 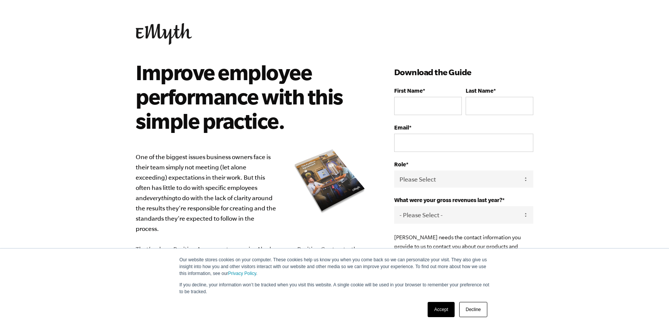 I want to click on p: If you decline, your information won’t be tracked when you visit this website. A single cookie wi..., so click(x=334, y=288).